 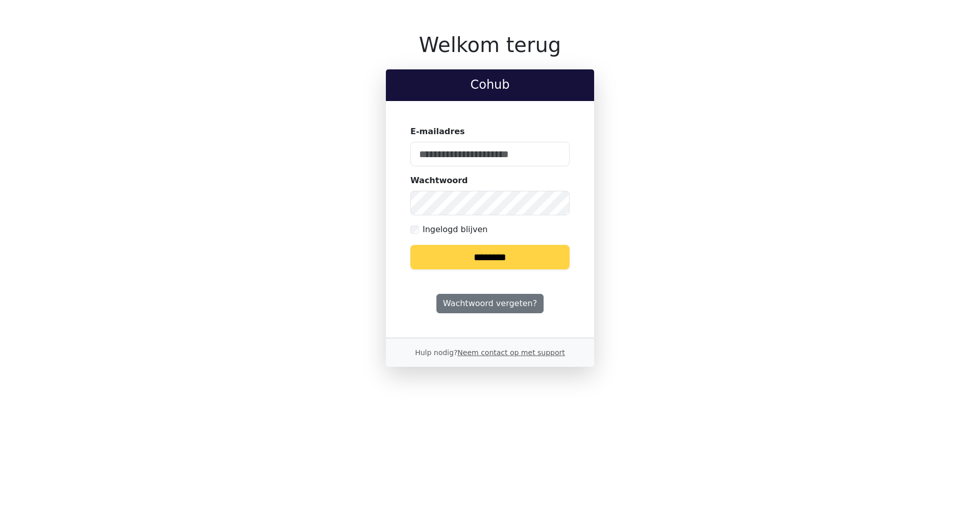 I want to click on h1: Welkom terug, so click(x=490, y=45).